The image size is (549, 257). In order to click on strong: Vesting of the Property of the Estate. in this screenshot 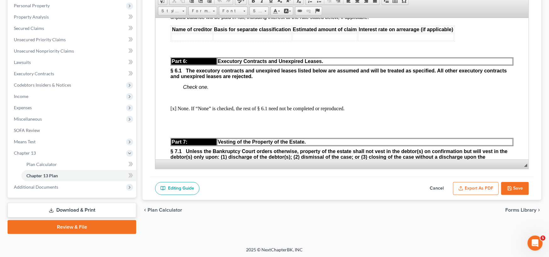, I will do `click(106, 124)`.